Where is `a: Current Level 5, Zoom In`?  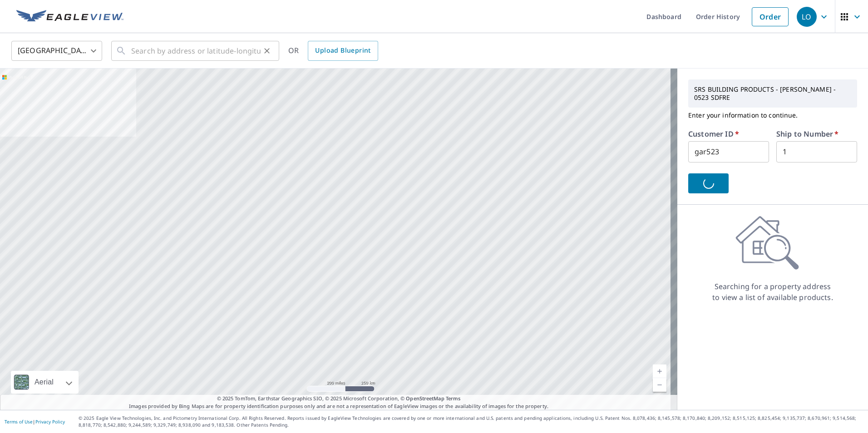
a: Current Level 5, Zoom In is located at coordinates (659, 371).